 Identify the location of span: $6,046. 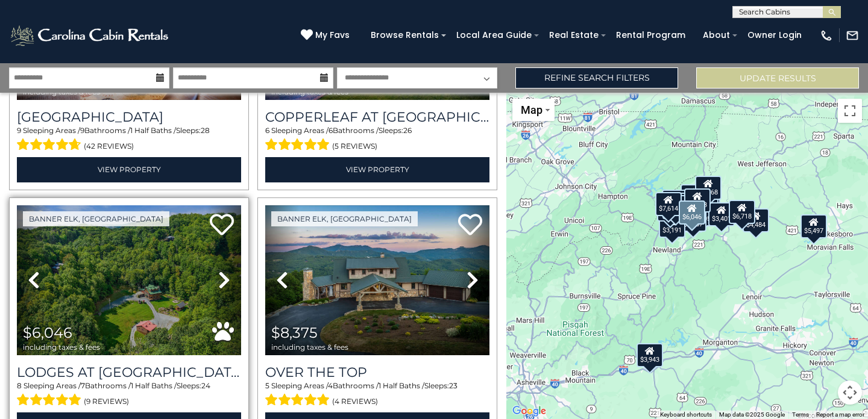
(48, 333).